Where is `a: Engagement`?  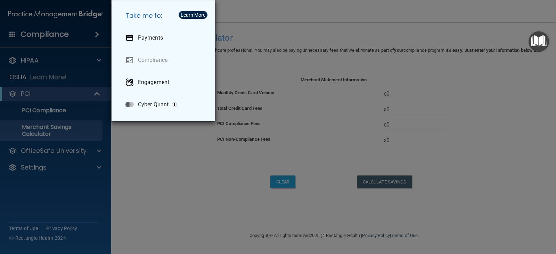
a: Engagement is located at coordinates (165, 82).